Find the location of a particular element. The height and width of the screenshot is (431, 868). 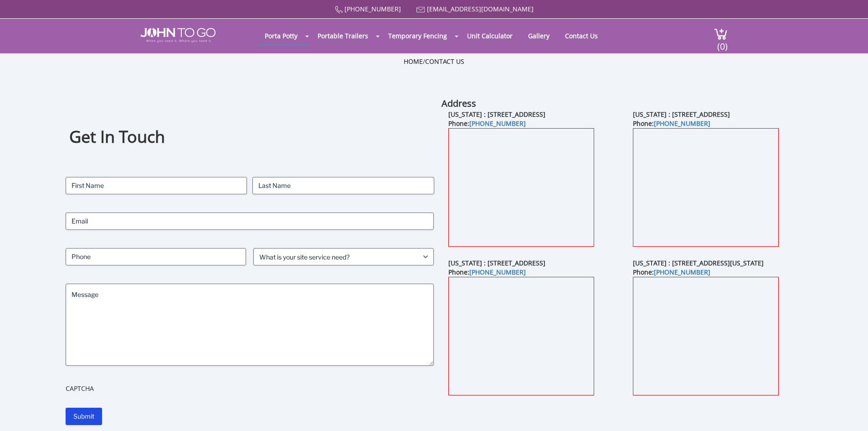

input: First Name is located at coordinates (156, 186).